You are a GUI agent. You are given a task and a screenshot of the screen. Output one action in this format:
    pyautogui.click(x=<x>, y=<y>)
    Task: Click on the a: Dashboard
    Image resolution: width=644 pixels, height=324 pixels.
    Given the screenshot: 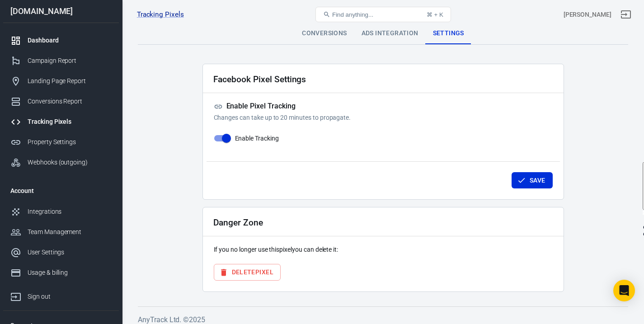 What is the action you would take?
    pyautogui.click(x=61, y=40)
    